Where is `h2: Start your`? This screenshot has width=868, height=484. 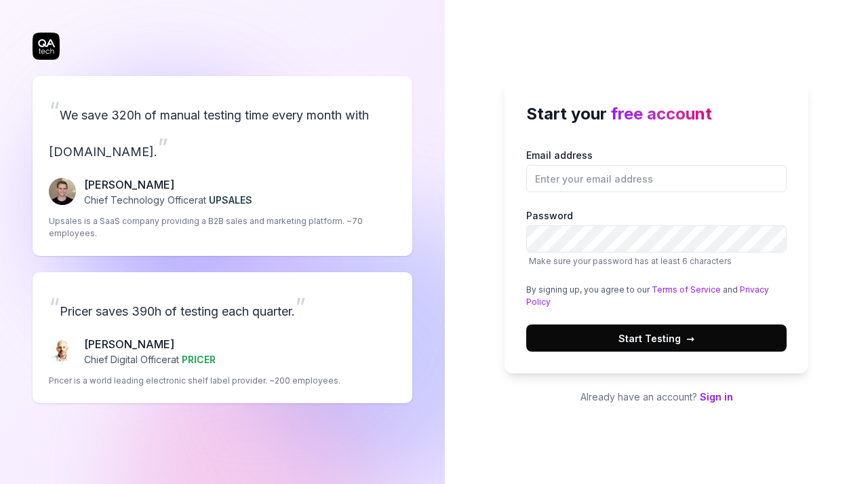 h2: Start your is located at coordinates (656, 114).